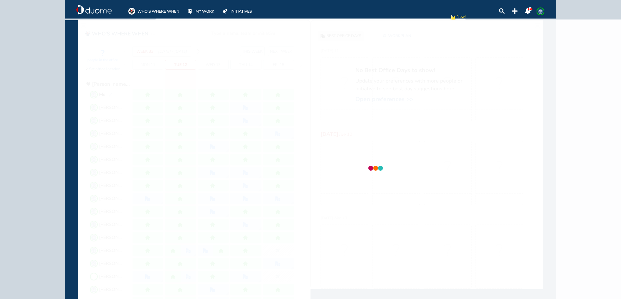 This screenshot has height=299, width=621. What do you see at coordinates (530, 9) in the screenshot?
I see `span: 115` at bounding box center [530, 9].